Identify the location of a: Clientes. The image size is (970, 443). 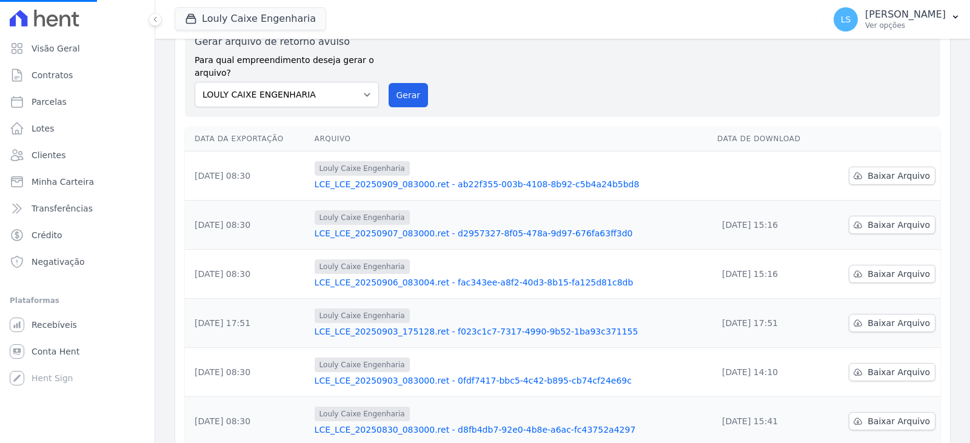
(77, 155).